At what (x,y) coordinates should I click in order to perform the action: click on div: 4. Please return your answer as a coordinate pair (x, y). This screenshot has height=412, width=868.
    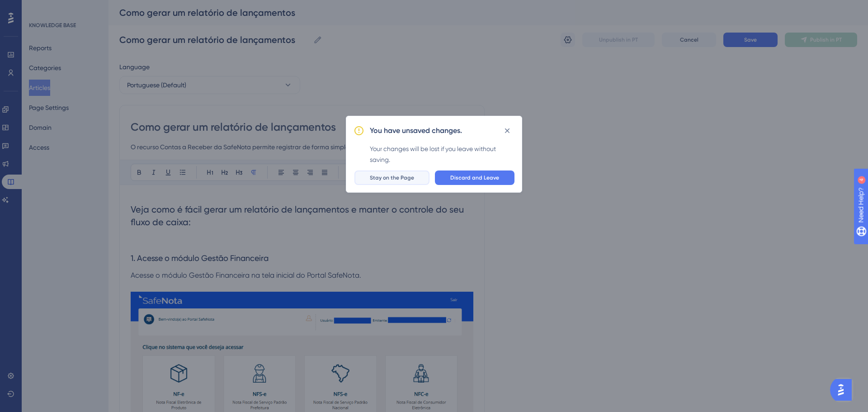
    Looking at the image, I should click on (64, 8).